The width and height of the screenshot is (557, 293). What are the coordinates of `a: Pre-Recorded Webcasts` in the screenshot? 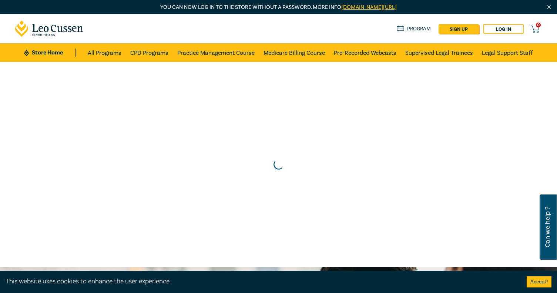 It's located at (365, 53).